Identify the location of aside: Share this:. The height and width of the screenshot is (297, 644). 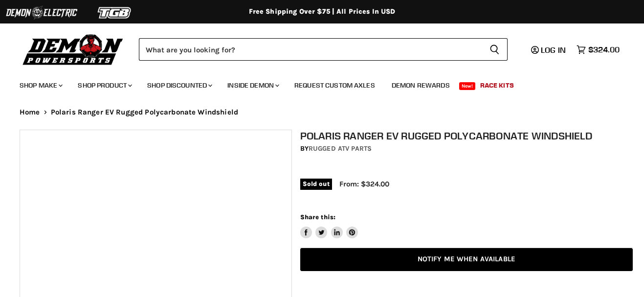
(329, 226).